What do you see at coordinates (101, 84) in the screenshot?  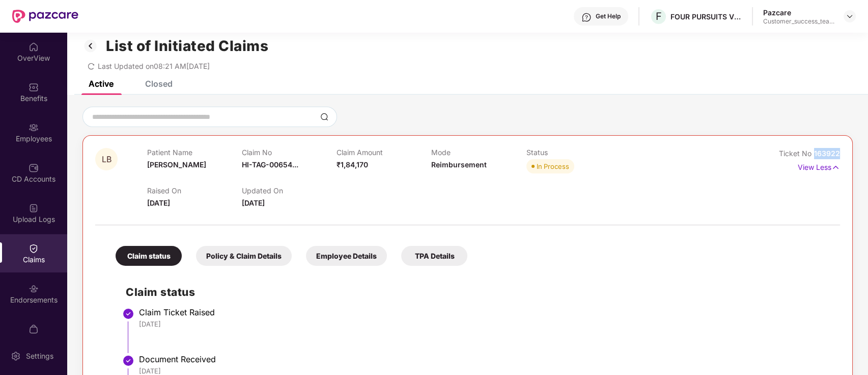 I see `div: Active` at bounding box center [101, 84].